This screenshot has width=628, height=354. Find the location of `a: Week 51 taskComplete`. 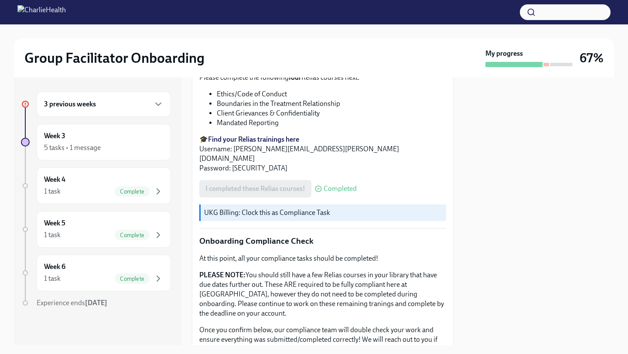

a: Week 51 taskComplete is located at coordinates (96, 229).